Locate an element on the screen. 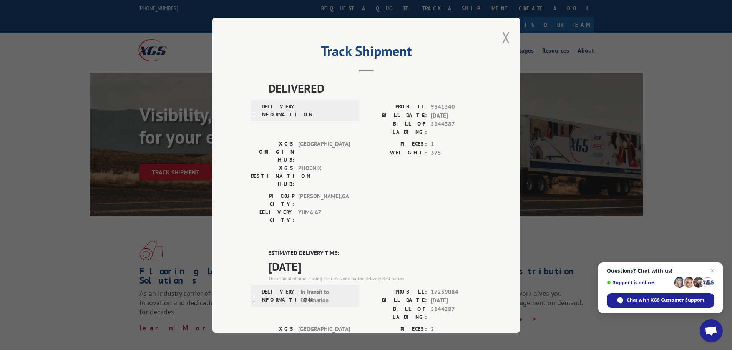 This screenshot has height=350, width=732. span: 375 is located at coordinates (456, 153).